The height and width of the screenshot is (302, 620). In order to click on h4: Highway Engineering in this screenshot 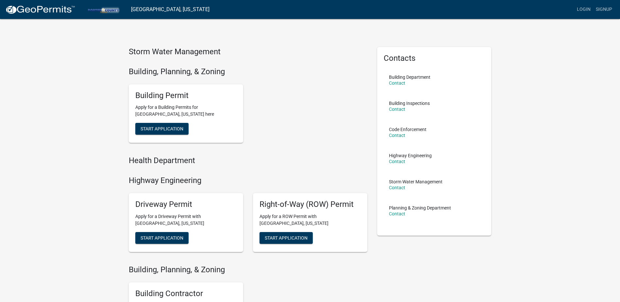, I will do `click(248, 180)`.